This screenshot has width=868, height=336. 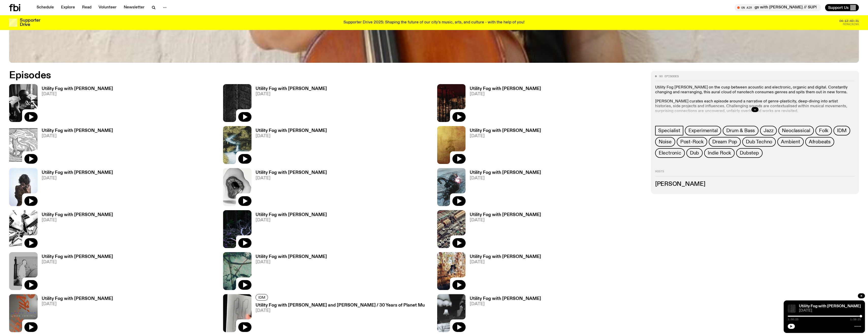 I want to click on img: Edit from Juanlu Barlow & his Love-fi Recordings' This is not a new Three Broken Tapes album, so click(x=237, y=187).